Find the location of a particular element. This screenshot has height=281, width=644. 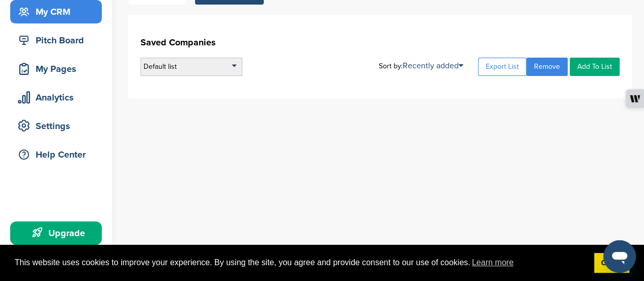

div: My Pages is located at coordinates (59, 69).